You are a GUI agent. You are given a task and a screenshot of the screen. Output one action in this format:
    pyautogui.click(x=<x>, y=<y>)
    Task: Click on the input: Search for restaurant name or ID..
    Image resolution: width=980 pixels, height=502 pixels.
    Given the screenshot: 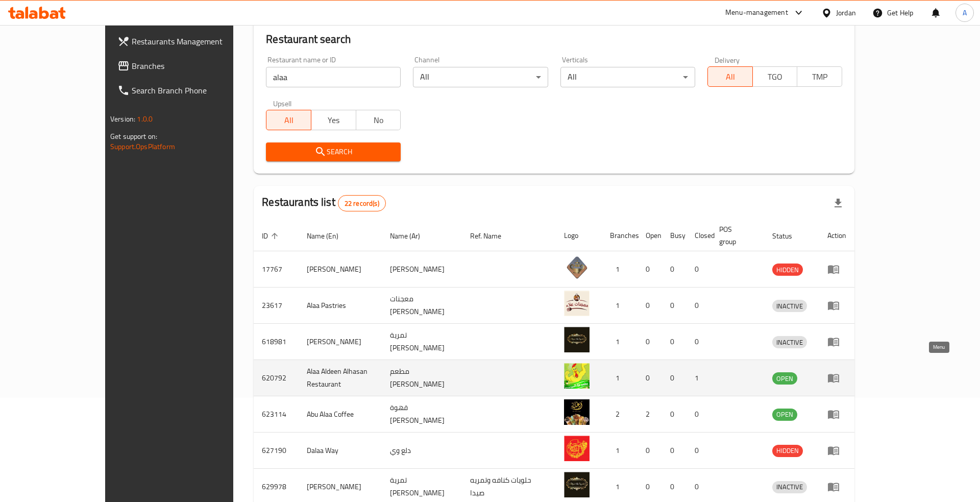 What is the action you would take?
    pyautogui.click(x=333, y=77)
    